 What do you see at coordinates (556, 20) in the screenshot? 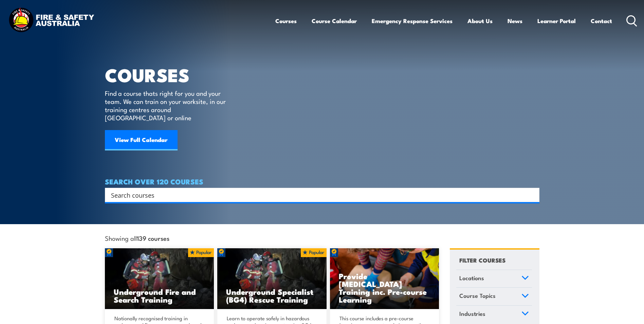
I see `a: Learner Portal` at bounding box center [556, 20].